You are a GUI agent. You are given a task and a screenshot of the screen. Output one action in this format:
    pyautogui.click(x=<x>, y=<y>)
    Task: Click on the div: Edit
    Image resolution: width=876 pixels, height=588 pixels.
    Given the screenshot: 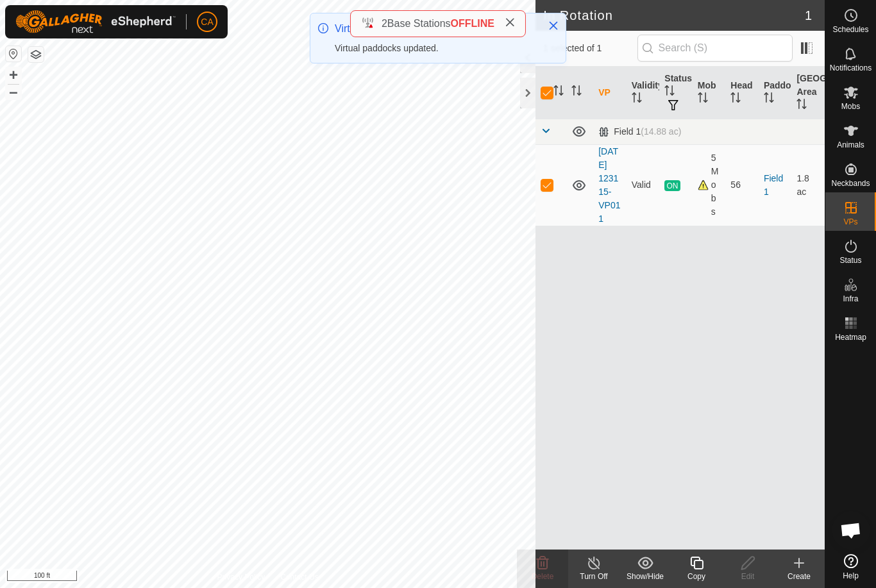 What is the action you would take?
    pyautogui.click(x=748, y=576)
    